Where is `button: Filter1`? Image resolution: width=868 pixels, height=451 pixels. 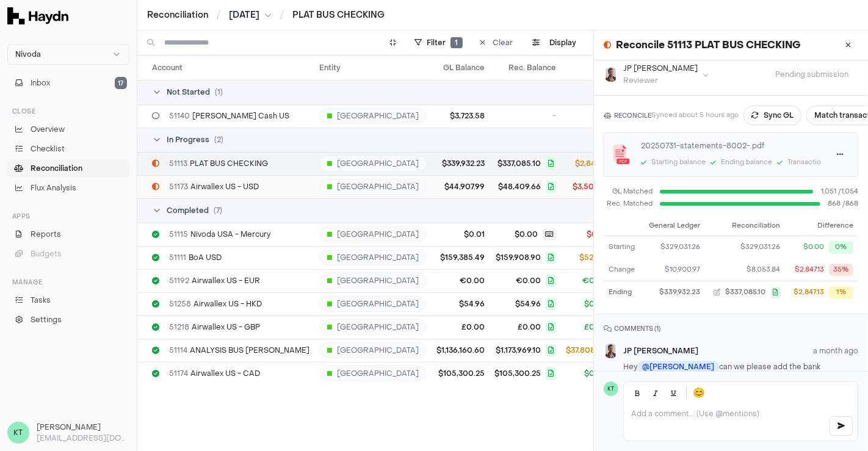 button: Filter1 is located at coordinates (439, 42).